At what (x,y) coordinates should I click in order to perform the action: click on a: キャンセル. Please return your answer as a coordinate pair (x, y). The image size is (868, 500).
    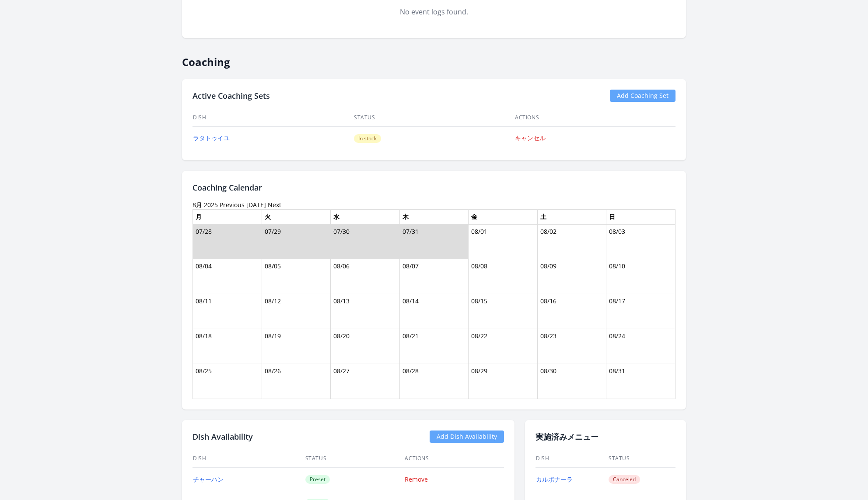
    Looking at the image, I should click on (530, 137).